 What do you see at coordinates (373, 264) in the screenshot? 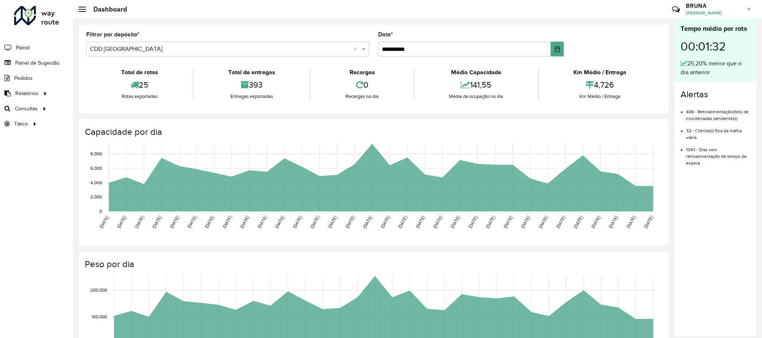
I see `h4: Peso por dia` at bounding box center [373, 264].